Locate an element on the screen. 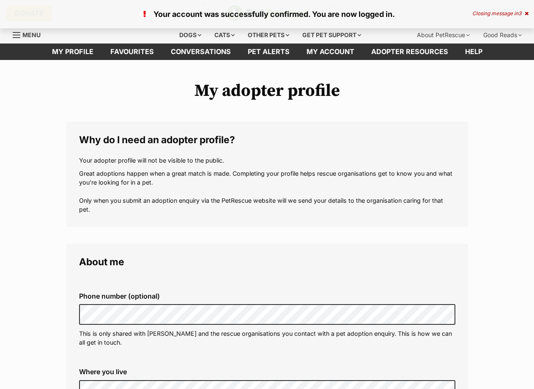 This screenshot has width=534, height=389. a: conversations is located at coordinates (201, 52).